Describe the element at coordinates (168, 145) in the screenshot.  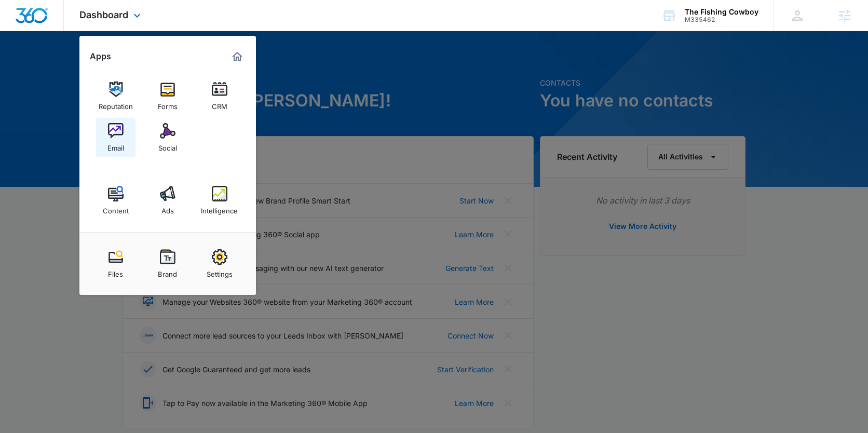
I see `div: Social` at that location.